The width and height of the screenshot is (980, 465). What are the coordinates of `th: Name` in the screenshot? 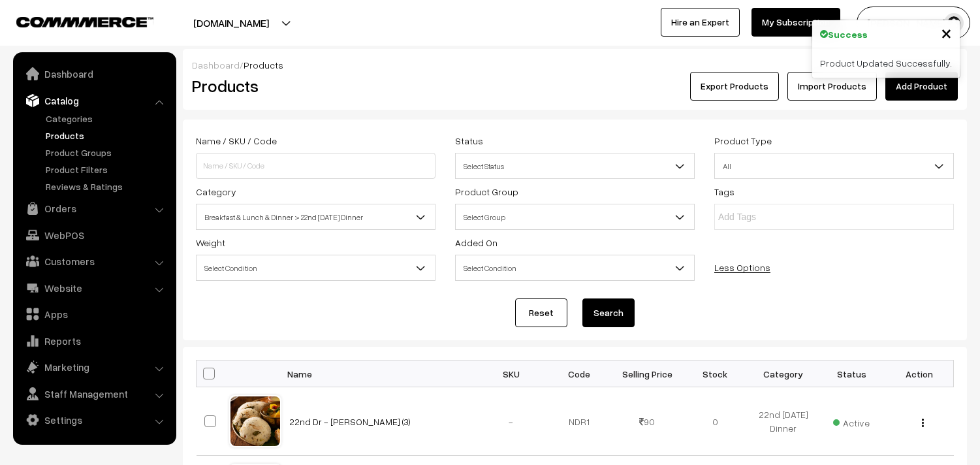 It's located at (379, 373).